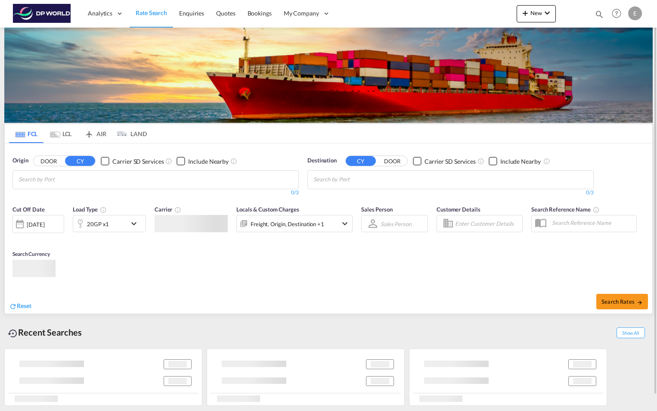 This screenshot has height=411, width=657. What do you see at coordinates (322, 161) in the screenshot?
I see `span: Destination` at bounding box center [322, 161].